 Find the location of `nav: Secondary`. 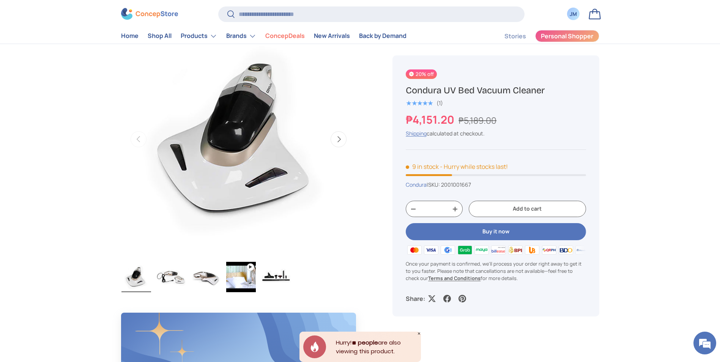

nav: Secondary is located at coordinates (542, 36).